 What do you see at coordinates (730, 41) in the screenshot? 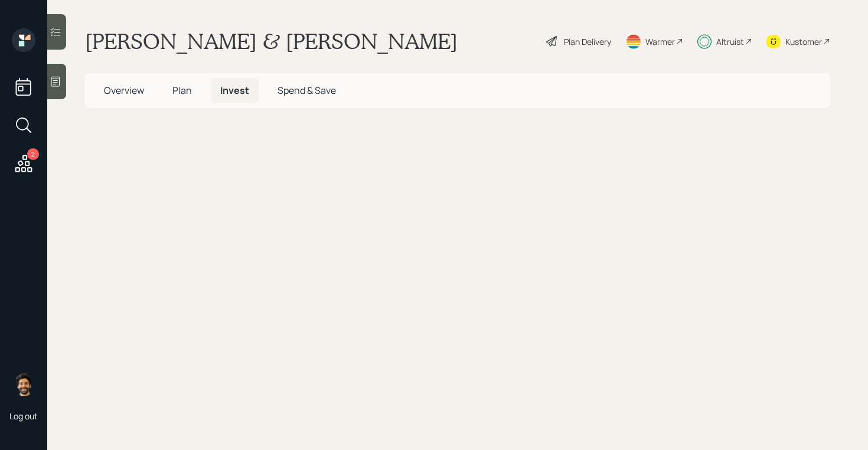
I see `div: Altruist` at bounding box center [730, 41].